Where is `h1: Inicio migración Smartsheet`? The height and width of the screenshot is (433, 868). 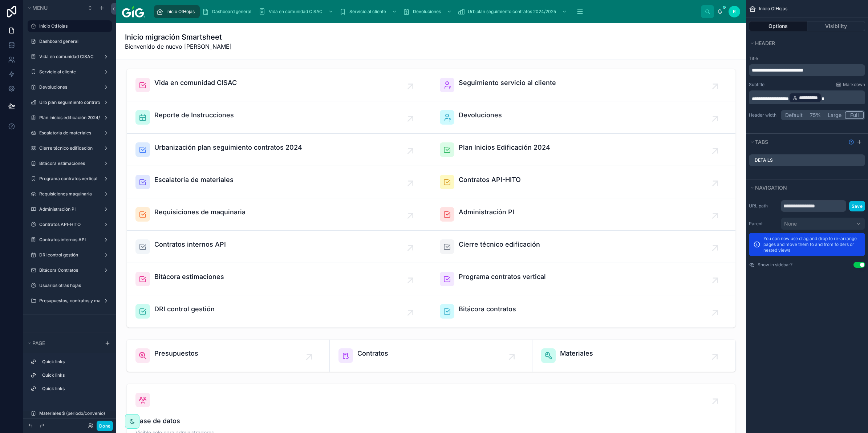
h1: Inicio migración Smartsheet is located at coordinates (178, 37).